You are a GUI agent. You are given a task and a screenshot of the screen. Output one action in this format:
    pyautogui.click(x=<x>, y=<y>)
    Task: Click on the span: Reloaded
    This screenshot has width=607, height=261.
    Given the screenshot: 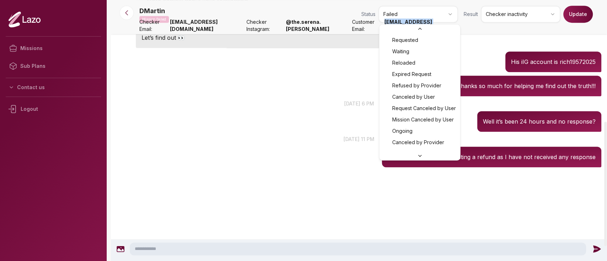 What is the action you would take?
    pyautogui.click(x=404, y=63)
    